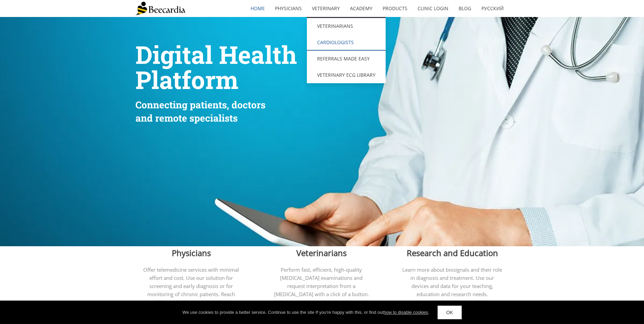 The width and height of the screenshot is (644, 324). I want to click on div: We use cookies to provide a better service. Continue to use the site If you're happy with this, o..., so click(306, 312).